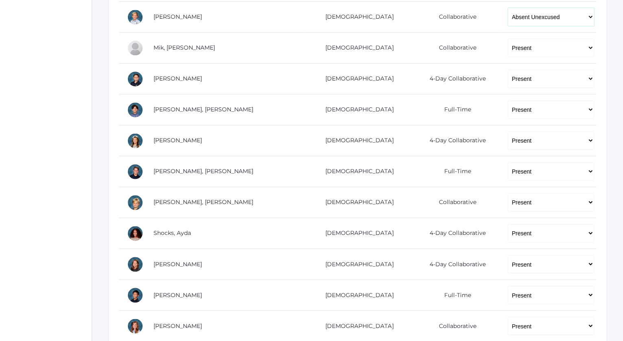  What do you see at coordinates (172, 233) in the screenshot?
I see `a: Shocks, Ayda` at bounding box center [172, 233].